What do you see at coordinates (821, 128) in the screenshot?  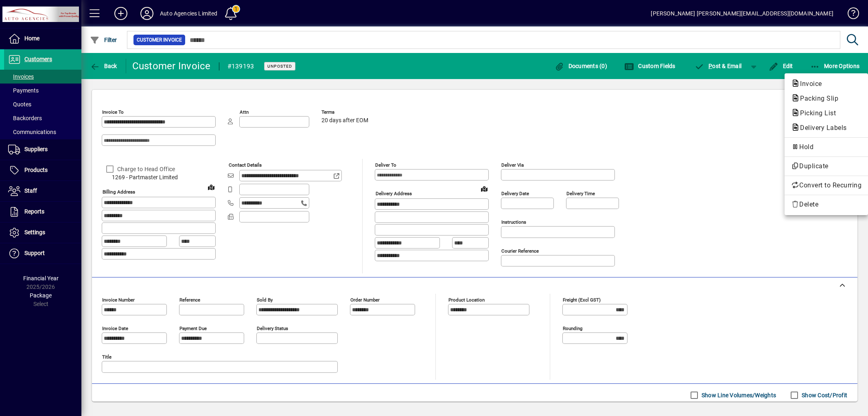 I see `span: Delivery Labels` at bounding box center [821, 128].